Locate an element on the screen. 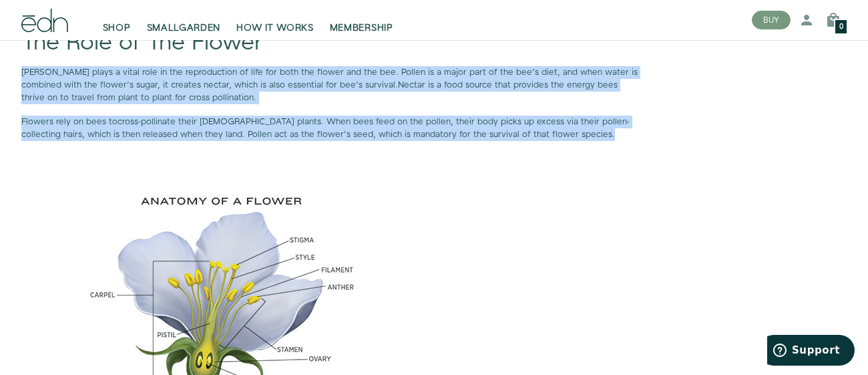 The image size is (868, 375). button: BUY is located at coordinates (771, 20).